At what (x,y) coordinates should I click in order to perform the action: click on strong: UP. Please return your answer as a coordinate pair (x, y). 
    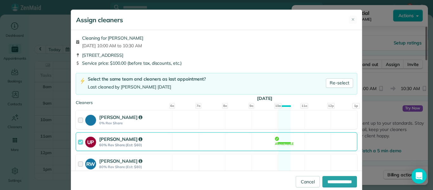
    Looking at the image, I should click on (91, 141).